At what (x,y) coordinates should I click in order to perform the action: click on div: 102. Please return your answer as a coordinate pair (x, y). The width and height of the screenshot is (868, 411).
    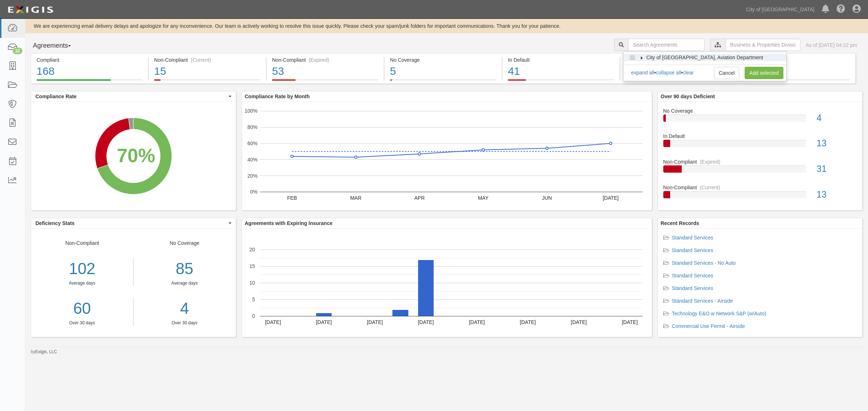
    Looking at the image, I should click on (82, 269).